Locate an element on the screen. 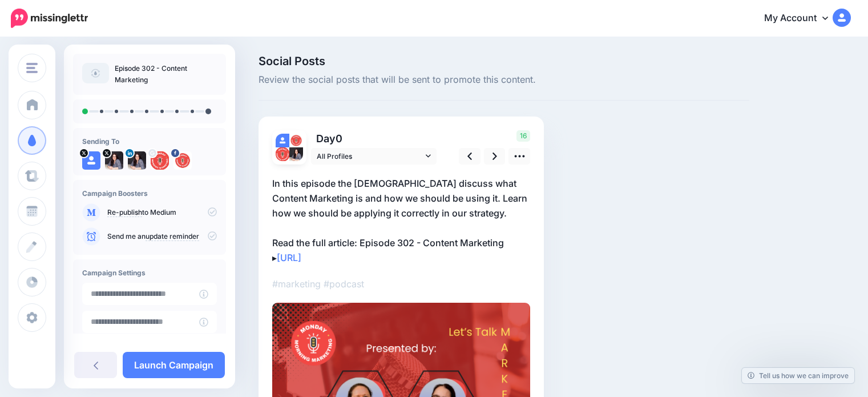 The image size is (868, 397). h4: Sending To is located at coordinates (149, 141).